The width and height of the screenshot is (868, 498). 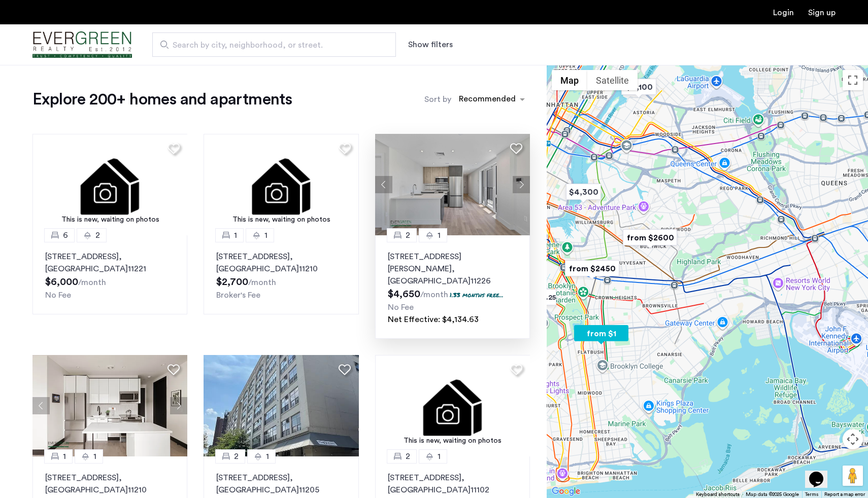 I want to click on a: Terms (opens in new tab), so click(x=812, y=494).